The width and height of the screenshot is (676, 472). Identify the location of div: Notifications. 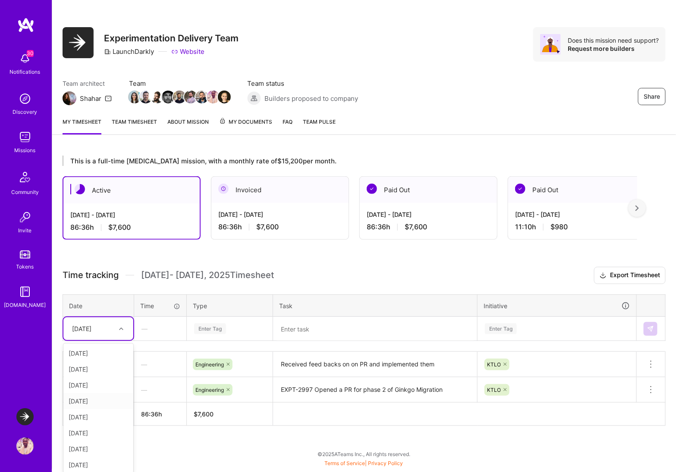
(25, 72).